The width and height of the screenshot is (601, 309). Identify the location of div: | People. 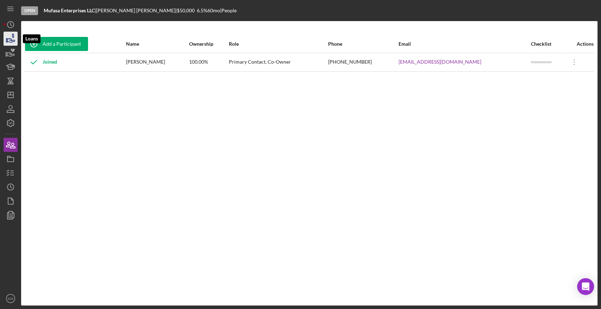
(228, 11).